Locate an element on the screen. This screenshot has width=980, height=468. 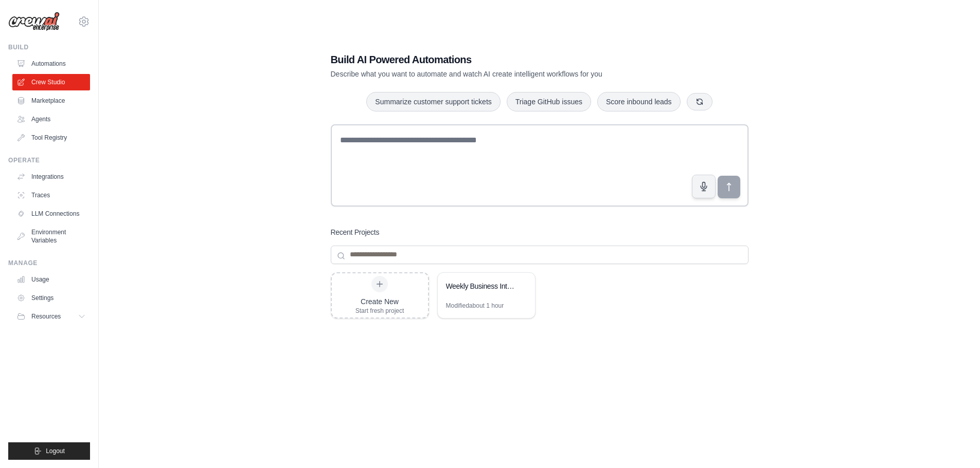
div: Operate is located at coordinates (49, 160).